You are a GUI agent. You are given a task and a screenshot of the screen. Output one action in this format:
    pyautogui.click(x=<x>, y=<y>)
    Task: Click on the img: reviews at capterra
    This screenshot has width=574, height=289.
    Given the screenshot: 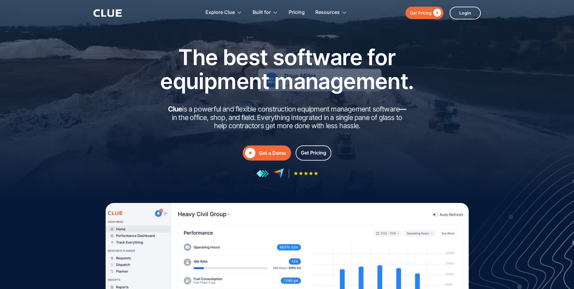 What is the action you would take?
    pyautogui.click(x=279, y=173)
    